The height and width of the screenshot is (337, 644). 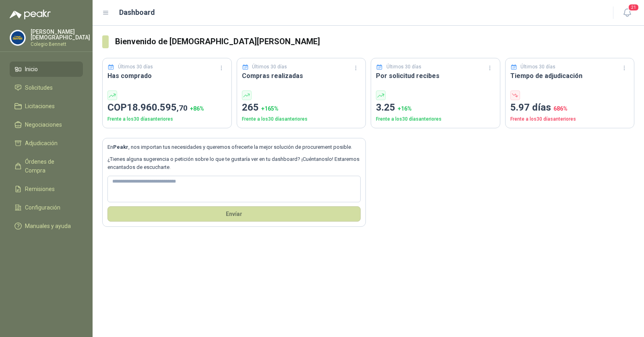 I want to click on h3: Compras realizadas, so click(x=301, y=76).